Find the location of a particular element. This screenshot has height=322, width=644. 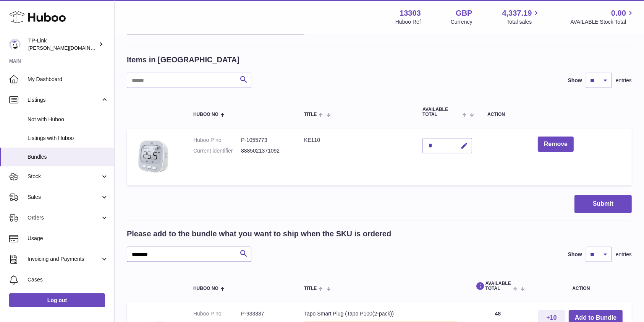

td: KE110 is located at coordinates (356, 157).